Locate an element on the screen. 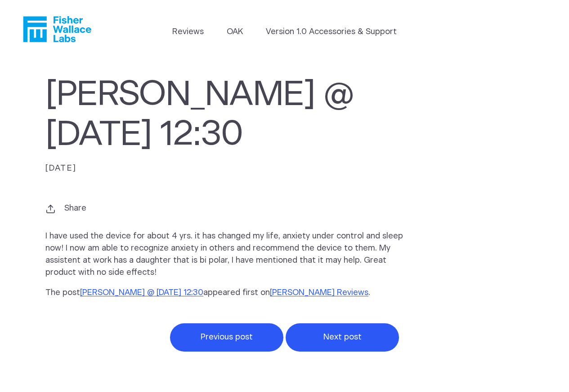  summary: Share is located at coordinates (65, 209).